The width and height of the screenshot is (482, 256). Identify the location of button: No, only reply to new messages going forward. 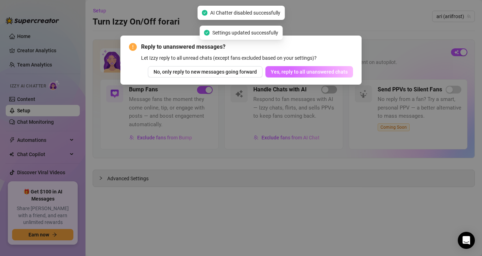
(205, 72).